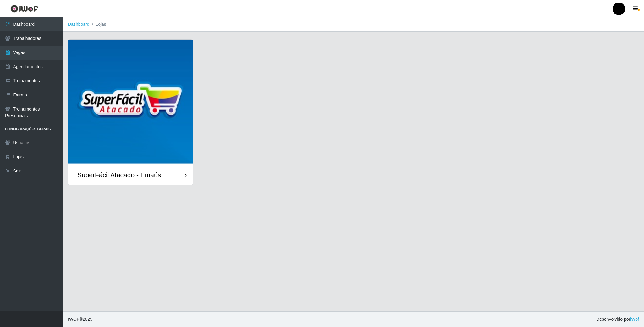 The image size is (644, 327). I want to click on nav: breadcrumb, so click(353, 24).